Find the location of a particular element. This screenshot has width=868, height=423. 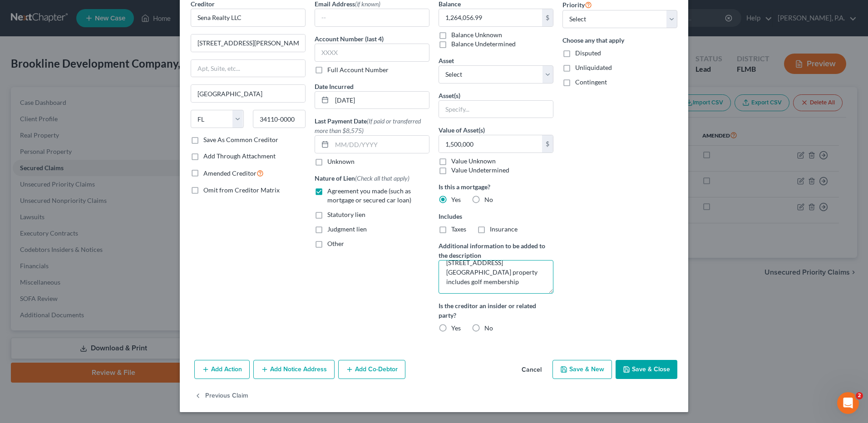

span: 2 is located at coordinates (860, 395).